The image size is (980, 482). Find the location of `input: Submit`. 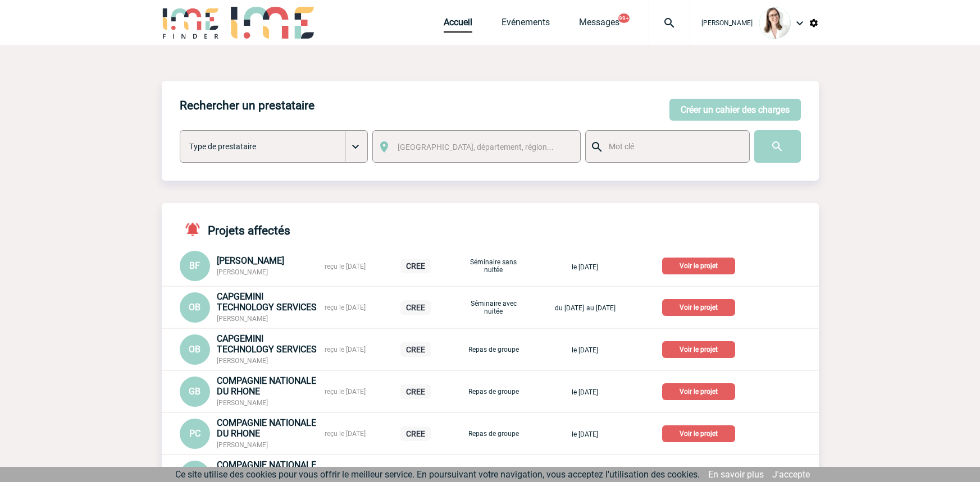

input: Submit is located at coordinates (777, 146).